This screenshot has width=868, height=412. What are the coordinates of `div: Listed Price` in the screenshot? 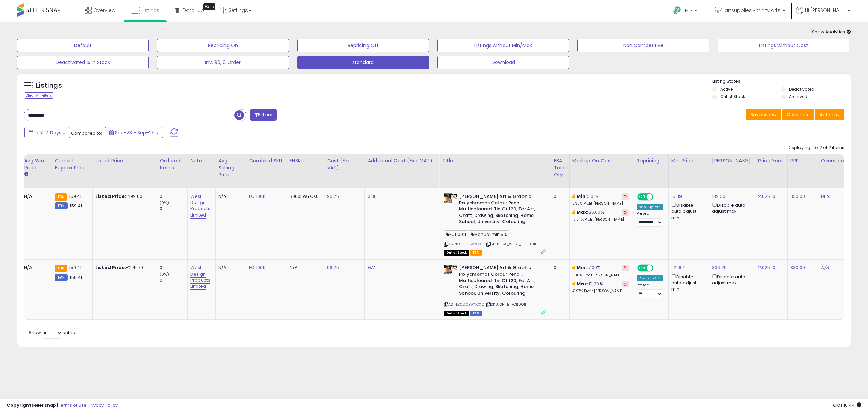 It's located at (124, 160).